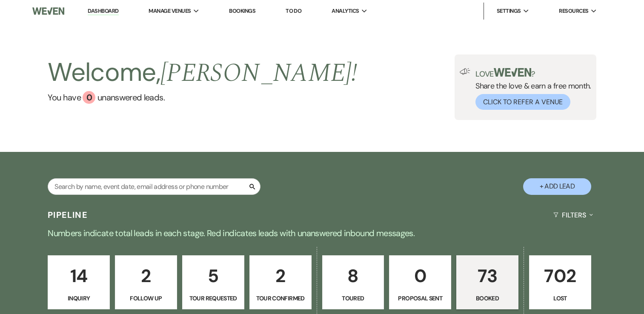  I want to click on button: + Add Lead, so click(557, 186).